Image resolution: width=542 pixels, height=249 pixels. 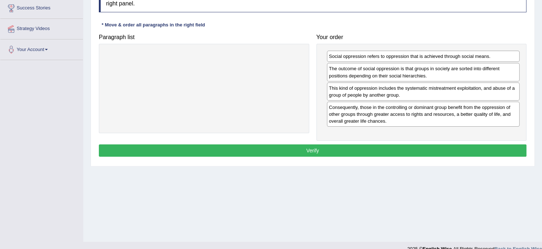 I want to click on div: This kind of oppression includes the systematic mistreatment exploitation, and abuse of a group o..., so click(x=424, y=92).